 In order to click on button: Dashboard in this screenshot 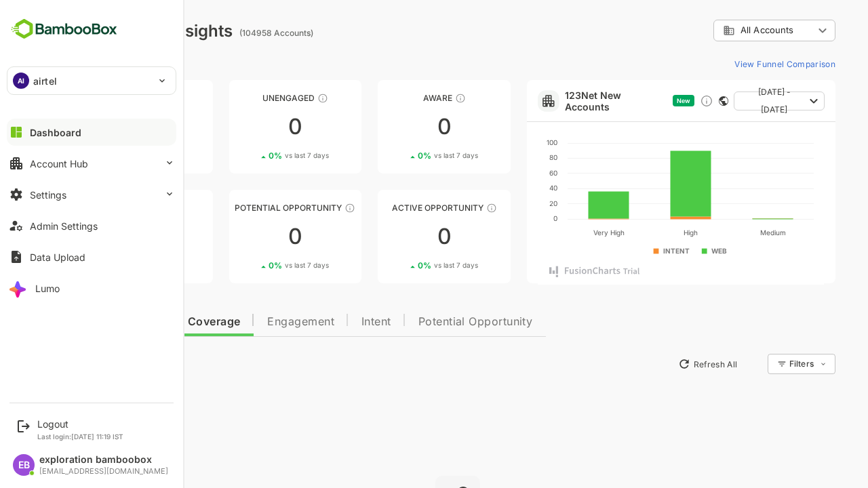, I will do `click(91, 132)`.